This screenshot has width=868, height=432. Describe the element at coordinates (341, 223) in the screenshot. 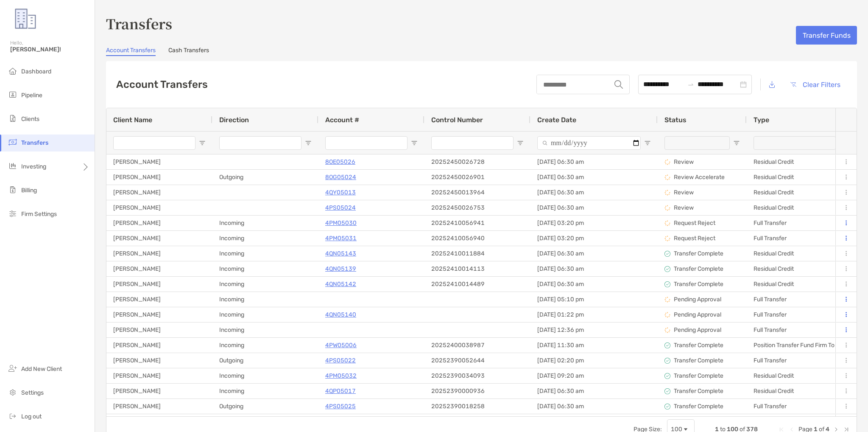

I see `a: 4PM05030` at that location.